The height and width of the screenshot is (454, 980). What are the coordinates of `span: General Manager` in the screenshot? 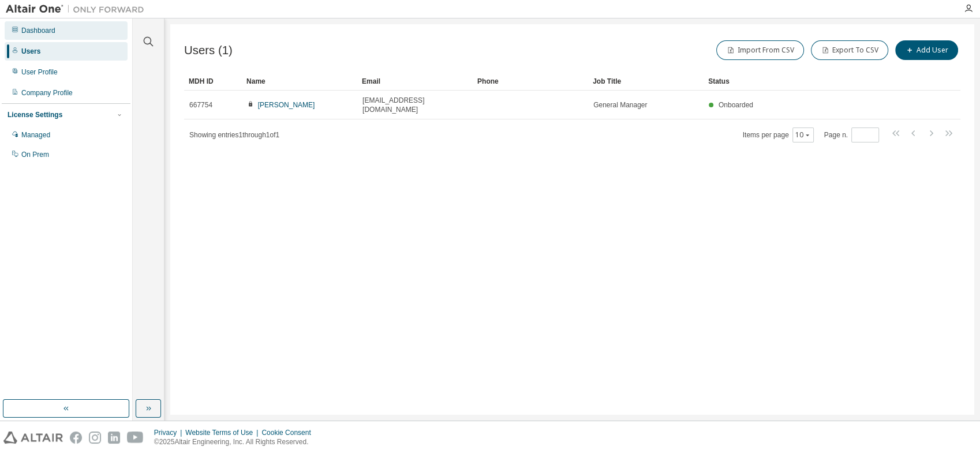 It's located at (620, 105).